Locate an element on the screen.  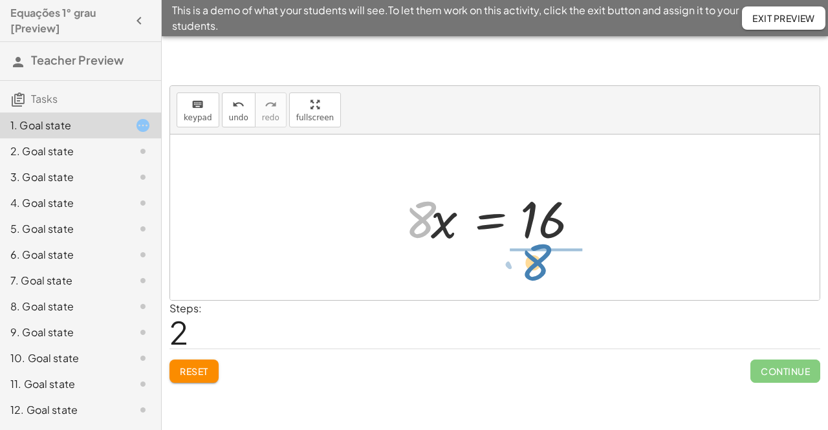
div: 12. Goal state is located at coordinates (62, 410).